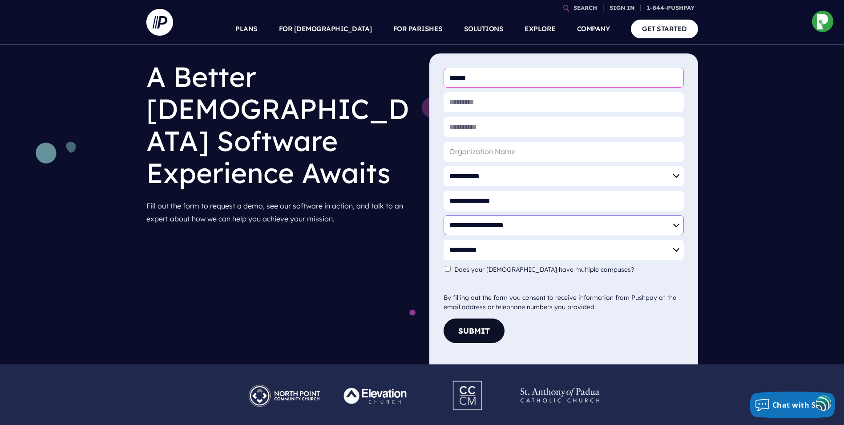 The height and width of the screenshot is (425, 844). Describe the element at coordinates (284, 383) in the screenshot. I see `picture: Pushpay_Logo__NorthPoint` at that location.